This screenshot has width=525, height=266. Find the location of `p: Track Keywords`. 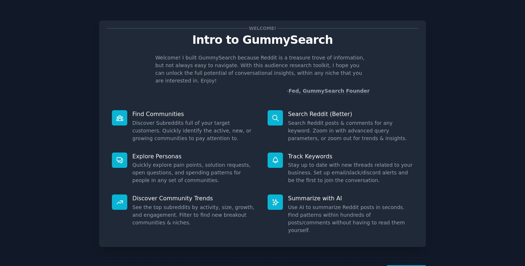

p: Track Keywords is located at coordinates (350, 156).